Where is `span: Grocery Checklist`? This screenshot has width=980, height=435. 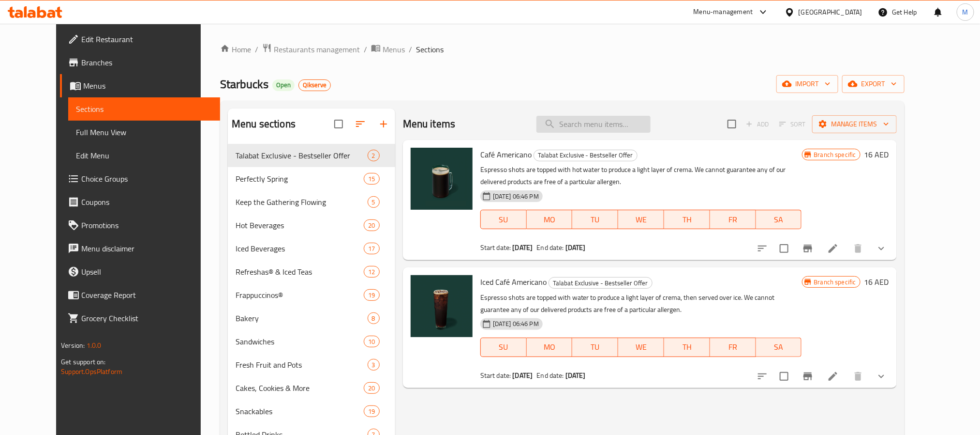 span: Grocery Checklist is located at coordinates (146, 318).